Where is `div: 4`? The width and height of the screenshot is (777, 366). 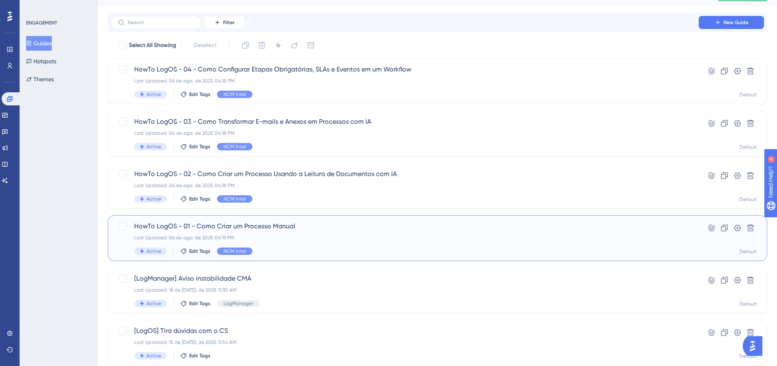
div: 4 is located at coordinates (58, 7).